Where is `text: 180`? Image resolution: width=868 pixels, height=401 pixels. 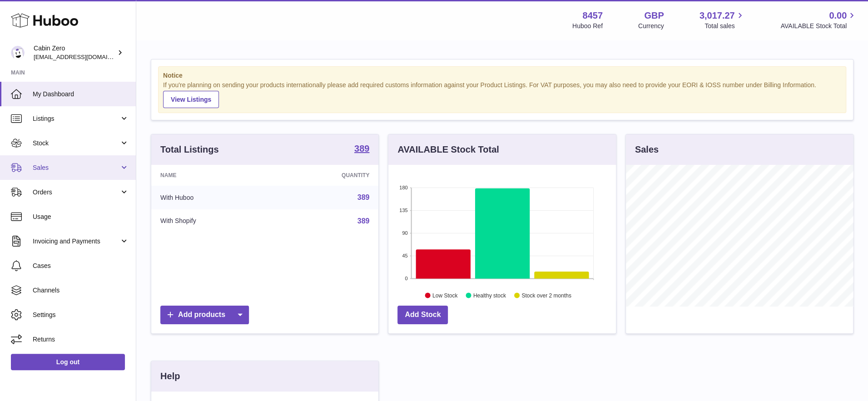 text: 180 is located at coordinates (404, 187).